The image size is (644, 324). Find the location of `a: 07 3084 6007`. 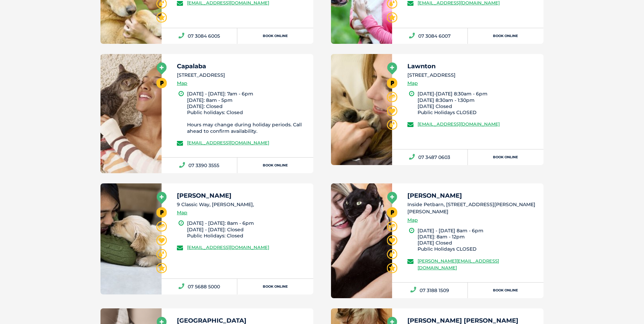

a: 07 3084 6007 is located at coordinates (430, 36).